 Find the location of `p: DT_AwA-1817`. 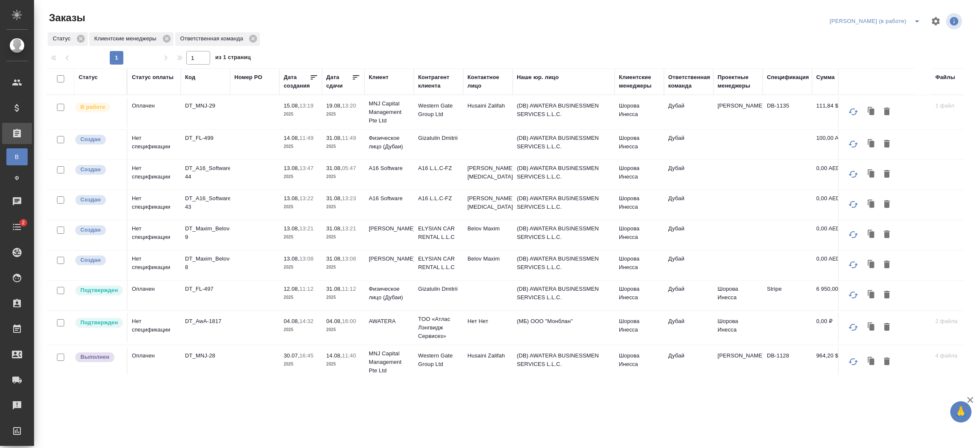

p: DT_AwA-1817 is located at coordinates (205, 322).